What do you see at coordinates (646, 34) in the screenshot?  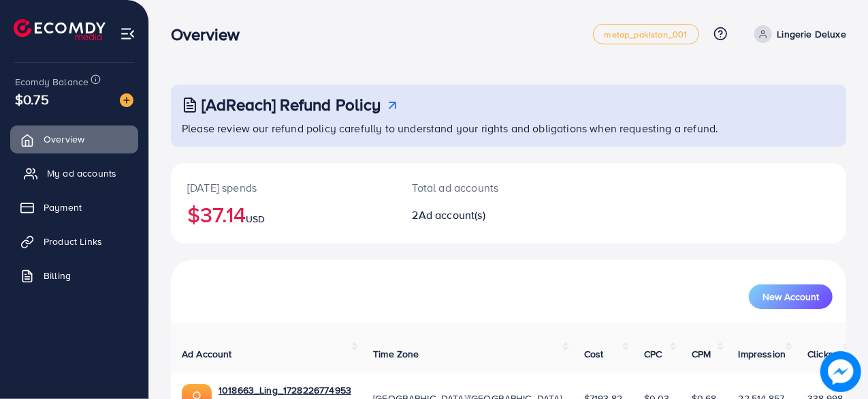 I see `span: metap_pakistan_001` at bounding box center [646, 34].